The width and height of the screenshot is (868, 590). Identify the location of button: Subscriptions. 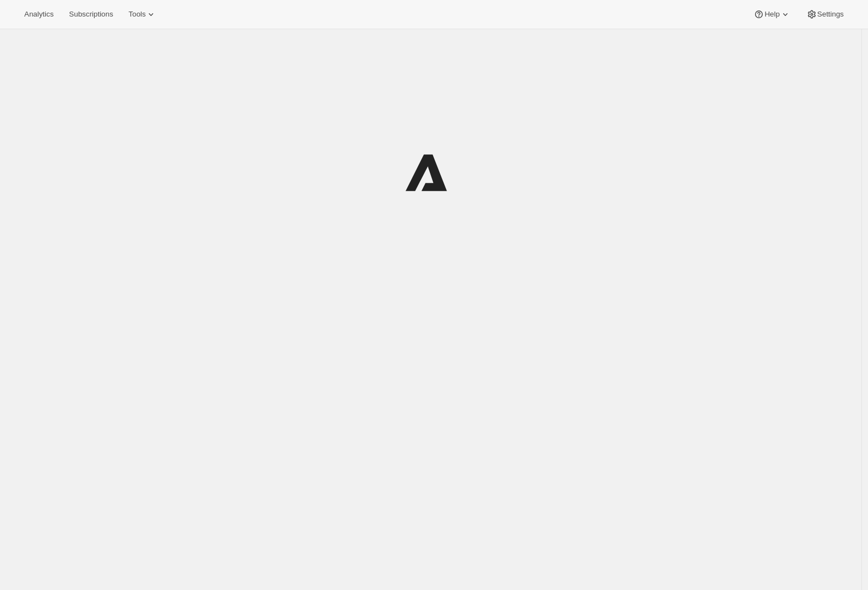
(91, 14).